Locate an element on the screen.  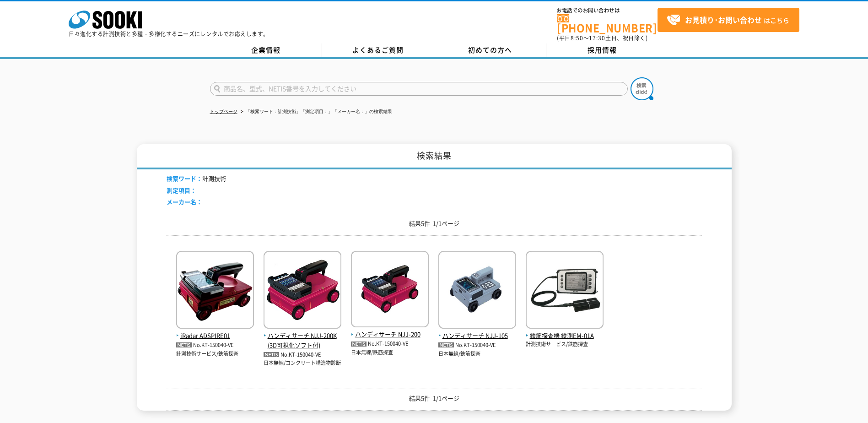
img: 鉄測EM-01A is located at coordinates (565, 291).